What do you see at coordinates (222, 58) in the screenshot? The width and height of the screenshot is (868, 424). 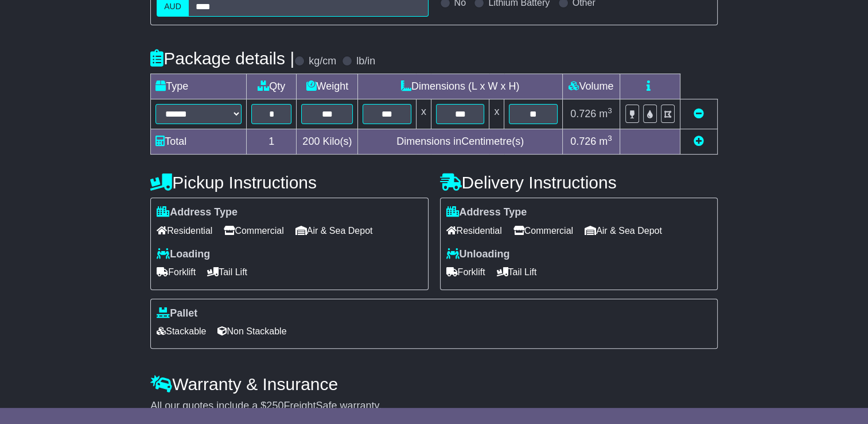 I see `h4: Package details |` at bounding box center [222, 58].